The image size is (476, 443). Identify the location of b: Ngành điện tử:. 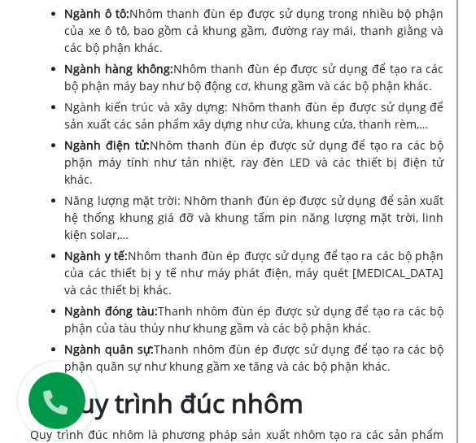
(107, 145).